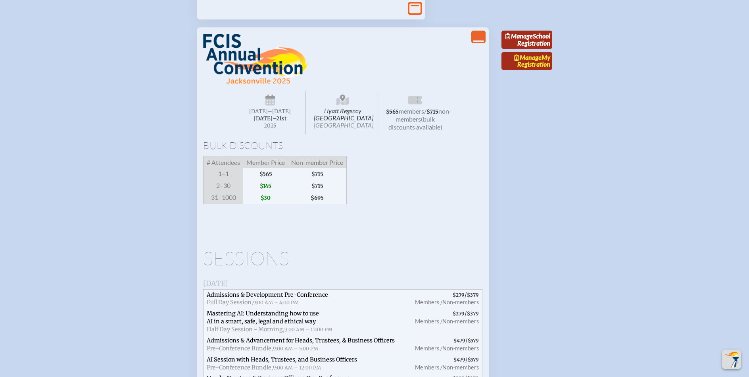  What do you see at coordinates (732, 359) in the screenshot?
I see `img: To the top` at bounding box center [732, 359].